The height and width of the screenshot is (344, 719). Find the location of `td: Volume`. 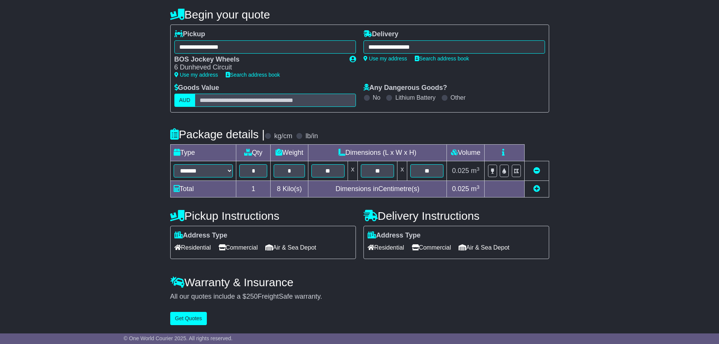

td: Volume is located at coordinates (466, 153).